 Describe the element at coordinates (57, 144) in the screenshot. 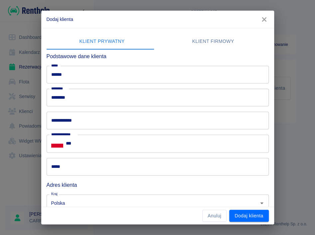

I see `button: Select country` at that location.